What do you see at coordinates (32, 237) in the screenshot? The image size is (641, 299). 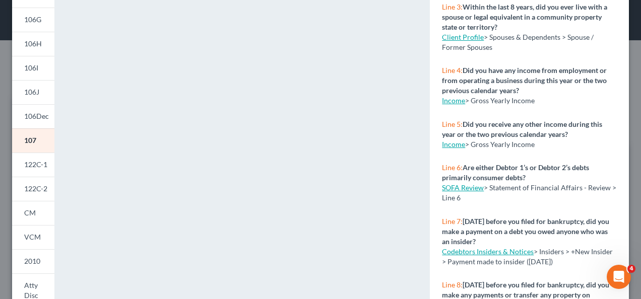 I see `span: VCM` at bounding box center [32, 237].